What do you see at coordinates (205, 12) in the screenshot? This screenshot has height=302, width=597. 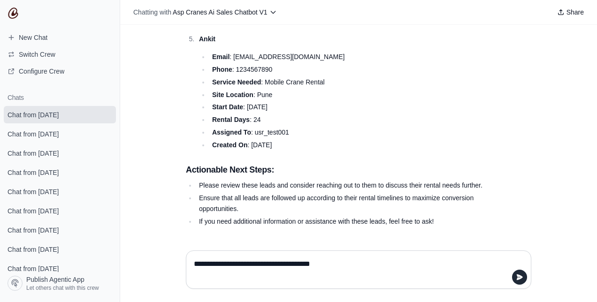 I see `button: Chatting with Asp Cranes Ai Sales Chatbot V1` at bounding box center [205, 12].